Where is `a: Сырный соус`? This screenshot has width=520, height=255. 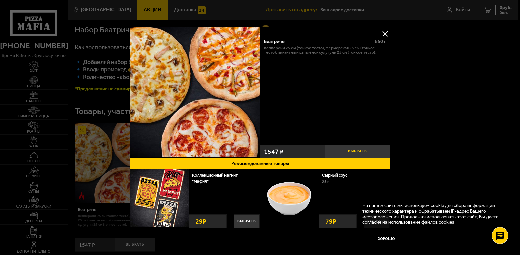
a: Сырный соус is located at coordinates (338, 175).